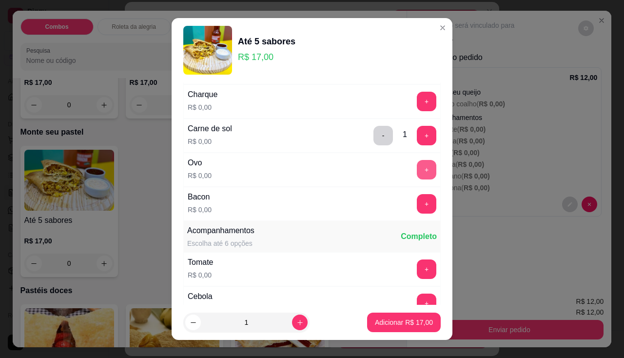 The width and height of the screenshot is (624, 358). What do you see at coordinates (210, 129) in the screenshot?
I see `div: Carne de sol` at bounding box center [210, 129].